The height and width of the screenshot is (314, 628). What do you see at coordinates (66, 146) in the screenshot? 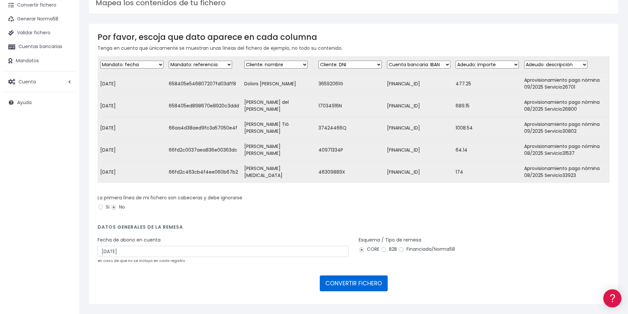
I see `a: General` at bounding box center [66, 146].